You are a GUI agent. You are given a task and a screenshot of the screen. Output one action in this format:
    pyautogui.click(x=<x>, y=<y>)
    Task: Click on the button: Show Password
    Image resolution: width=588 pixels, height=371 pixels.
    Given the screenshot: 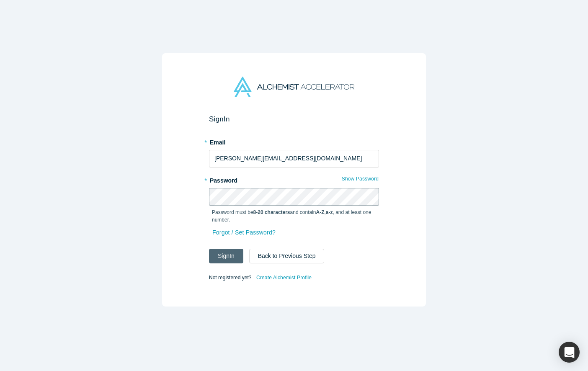 What is the action you would take?
    pyautogui.click(x=360, y=179)
    